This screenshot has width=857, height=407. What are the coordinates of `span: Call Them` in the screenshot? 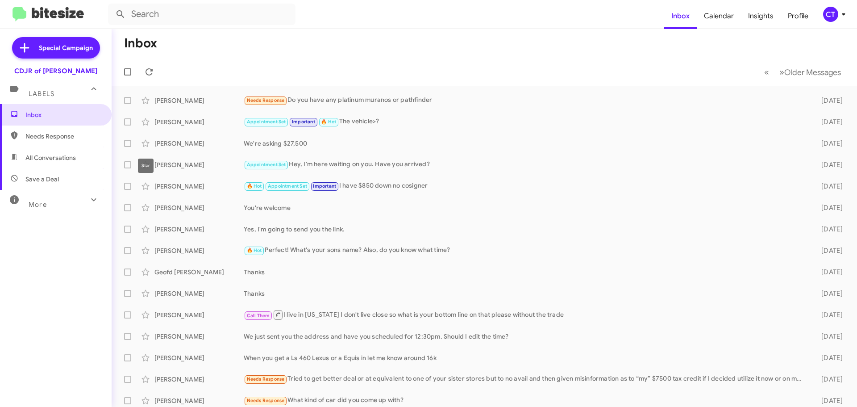 It's located at (259, 315).